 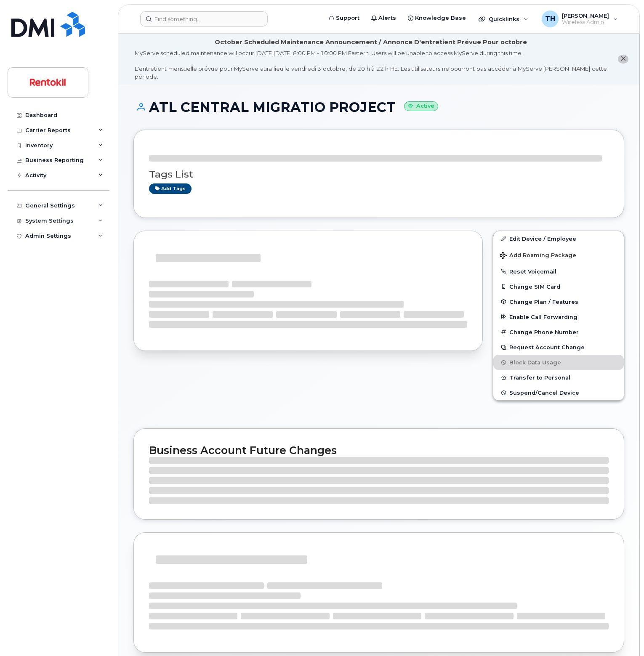 I want to click on h3: Tags List, so click(x=379, y=174).